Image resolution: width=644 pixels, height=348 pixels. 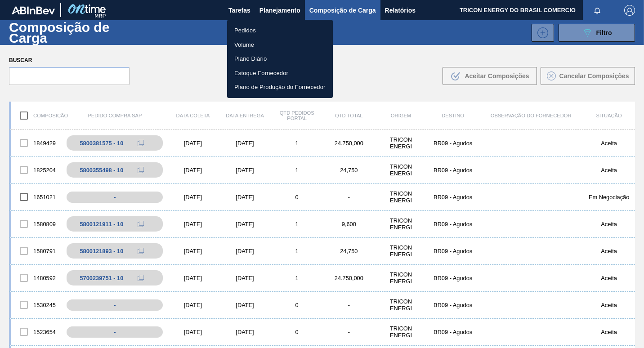 I want to click on li: Pedidos, so click(x=280, y=30).